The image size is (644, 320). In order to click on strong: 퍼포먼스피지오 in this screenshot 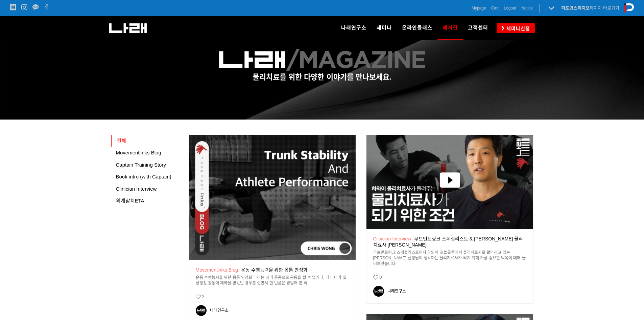, I will do `click(575, 8)`.